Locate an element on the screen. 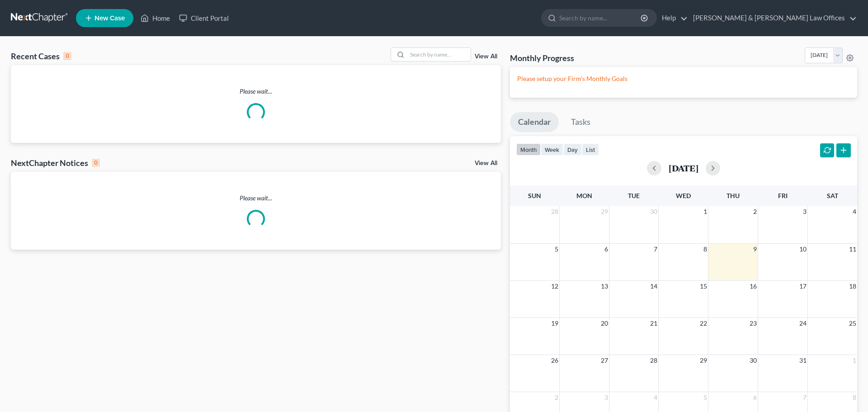 The image size is (868, 412). a: Client Portal is located at coordinates (204, 18).